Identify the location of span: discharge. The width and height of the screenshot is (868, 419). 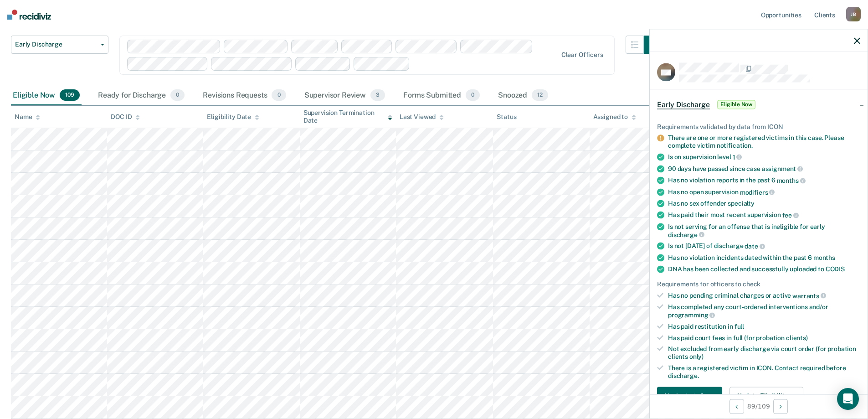
(687, 234).